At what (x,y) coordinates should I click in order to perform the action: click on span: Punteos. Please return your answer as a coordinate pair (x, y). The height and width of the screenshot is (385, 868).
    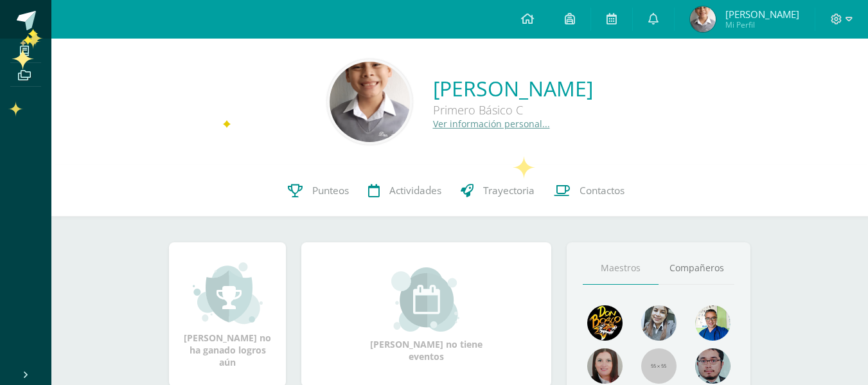
    Looking at the image, I should click on (330, 190).